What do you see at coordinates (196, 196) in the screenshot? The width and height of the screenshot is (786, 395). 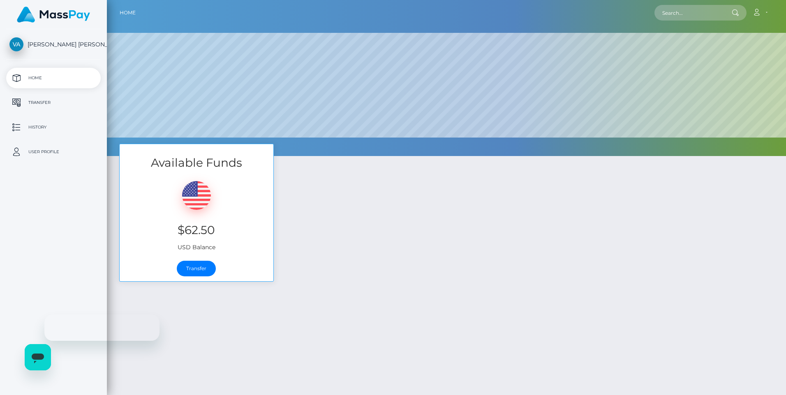 I see `img: USD.png` at bounding box center [196, 196].